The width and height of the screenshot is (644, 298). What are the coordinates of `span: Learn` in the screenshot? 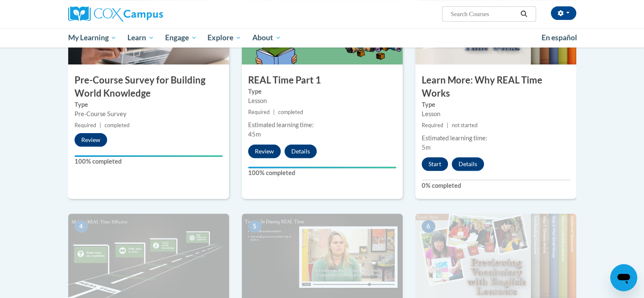 It's located at (140, 37).